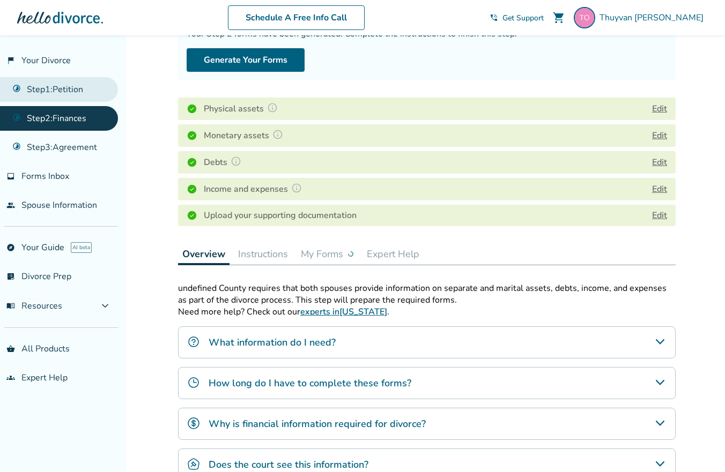 The height and width of the screenshot is (472, 725). I want to click on button: Overview, so click(204, 254).